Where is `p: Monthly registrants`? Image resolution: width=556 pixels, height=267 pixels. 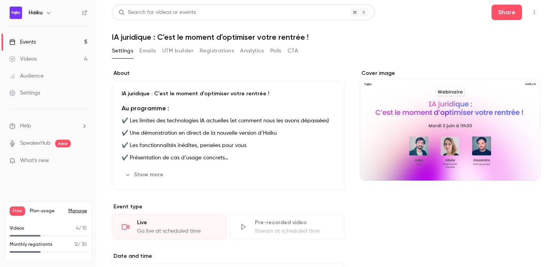 p: Monthly registrants is located at coordinates (31, 245).